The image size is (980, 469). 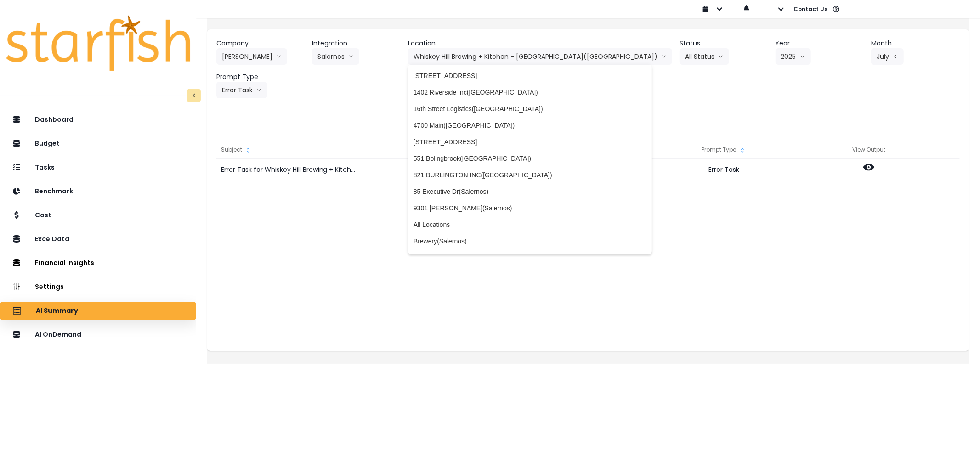 What do you see at coordinates (52, 239) in the screenshot?
I see `p: ExcelData` at bounding box center [52, 239].